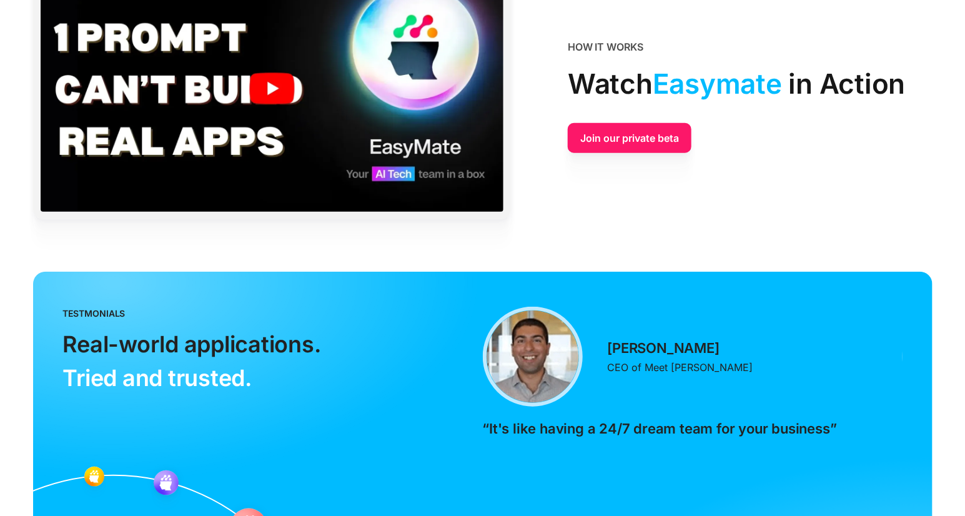 The height and width of the screenshot is (516, 965). Describe the element at coordinates (737, 84) in the screenshot. I see `div: Watch` at that location.